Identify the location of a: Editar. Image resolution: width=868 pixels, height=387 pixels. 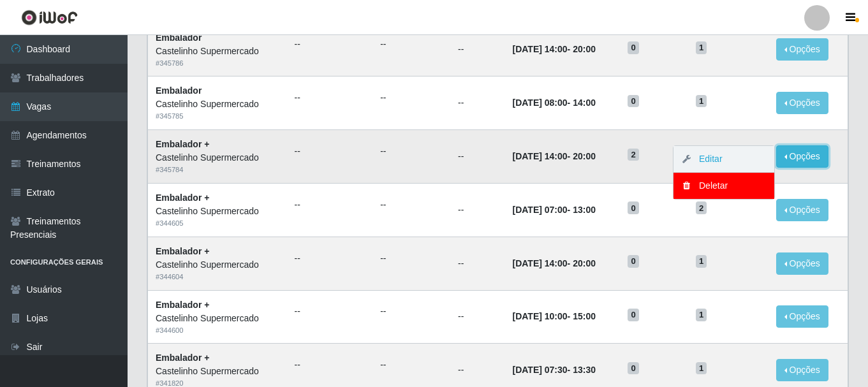
(704, 159).